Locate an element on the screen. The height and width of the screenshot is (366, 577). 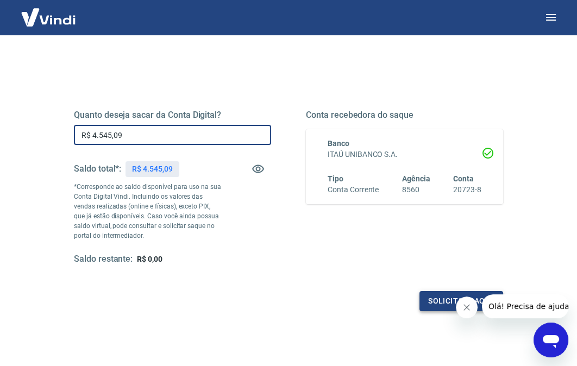
p: R$ 4.545,09 is located at coordinates (152, 169).